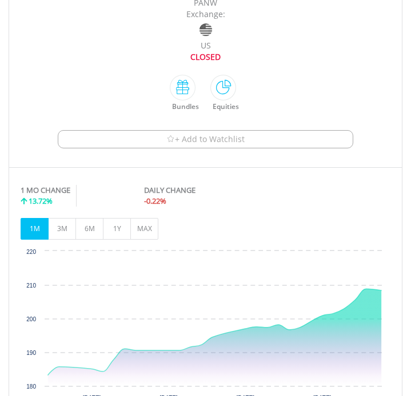 The height and width of the screenshot is (396, 411). What do you see at coordinates (206, 139) in the screenshot?
I see `button: Watchlist + Add to Watchlist` at bounding box center [206, 139].